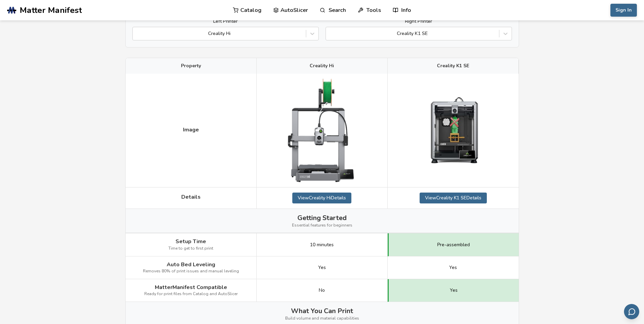 This screenshot has width=644, height=324. I want to click on button: Sign In, so click(624, 10).